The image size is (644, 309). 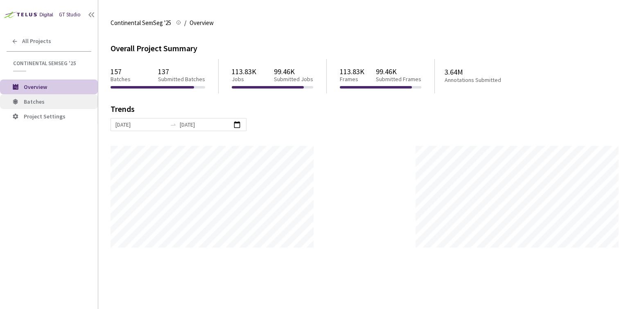 What do you see at coordinates (173, 124) in the screenshot?
I see `span: to` at bounding box center [173, 124].